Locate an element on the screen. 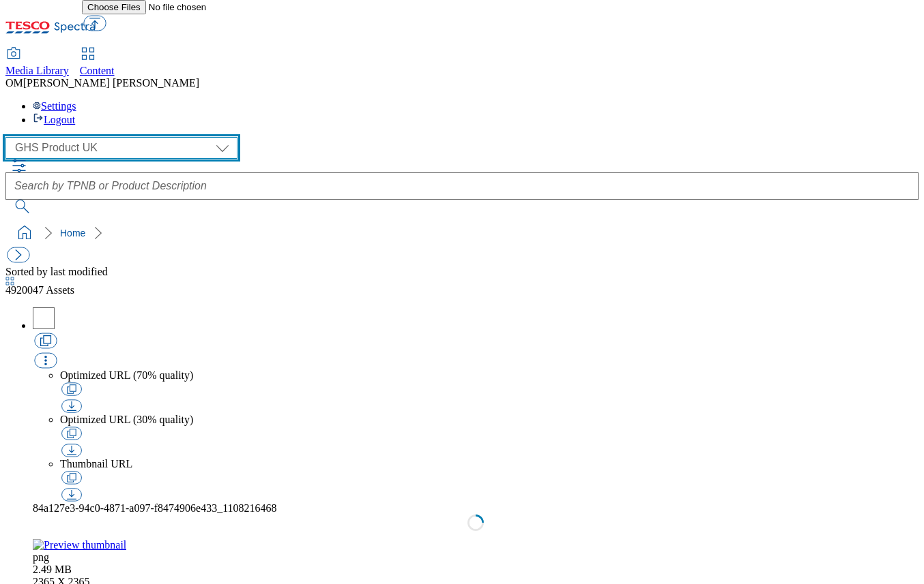 The image size is (924, 584). a: Settings is located at coordinates (55, 105).